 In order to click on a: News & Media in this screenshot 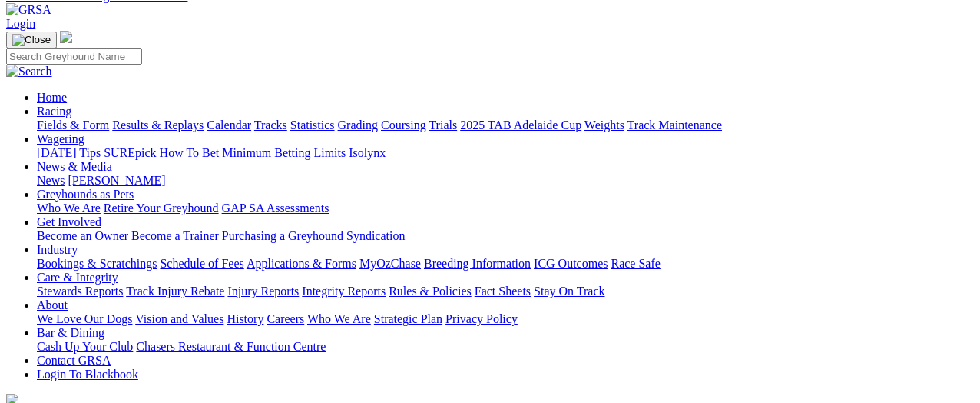, I will do `click(74, 166)`.